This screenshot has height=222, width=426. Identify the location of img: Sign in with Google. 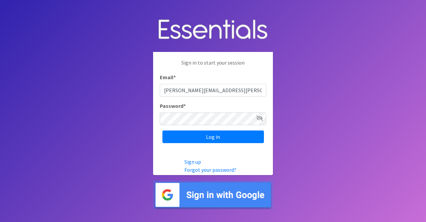
(213, 195).